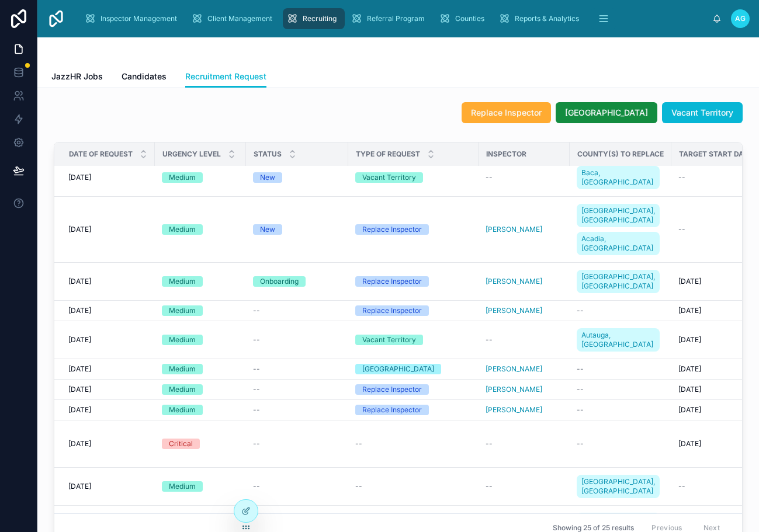  Describe the element at coordinates (133, 19) in the screenshot. I see `a: Inspector Management` at that location.